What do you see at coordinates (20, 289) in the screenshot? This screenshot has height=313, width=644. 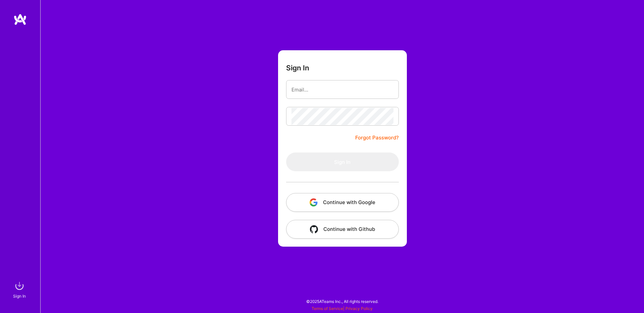 I see `a: sign inSign In` at bounding box center [20, 289].